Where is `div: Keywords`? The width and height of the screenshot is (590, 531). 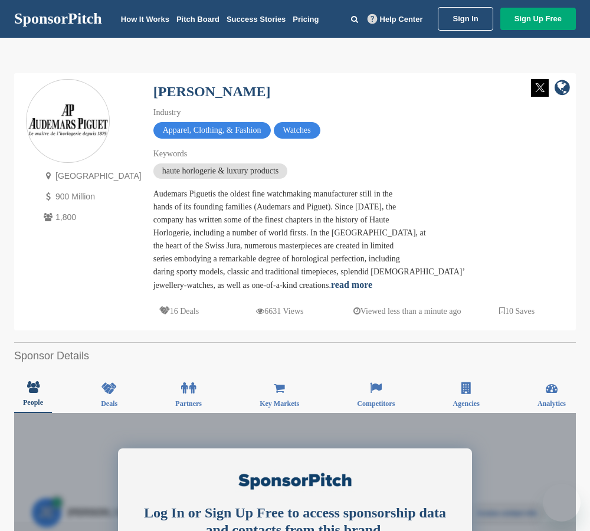
div: Keywords is located at coordinates (359, 154).